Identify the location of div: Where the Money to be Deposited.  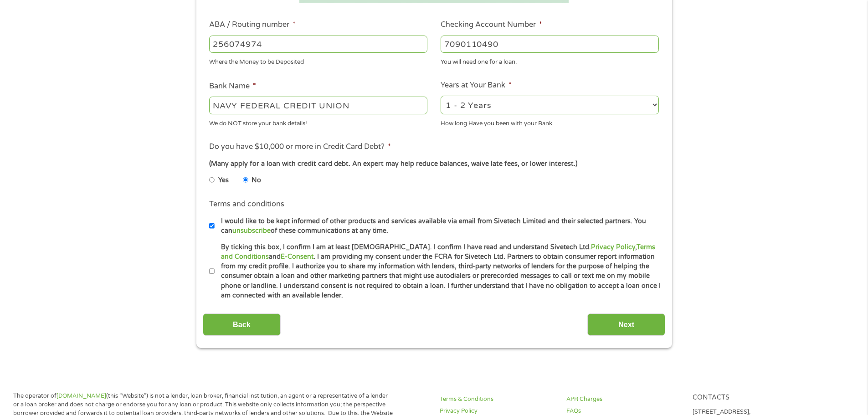
(318, 60).